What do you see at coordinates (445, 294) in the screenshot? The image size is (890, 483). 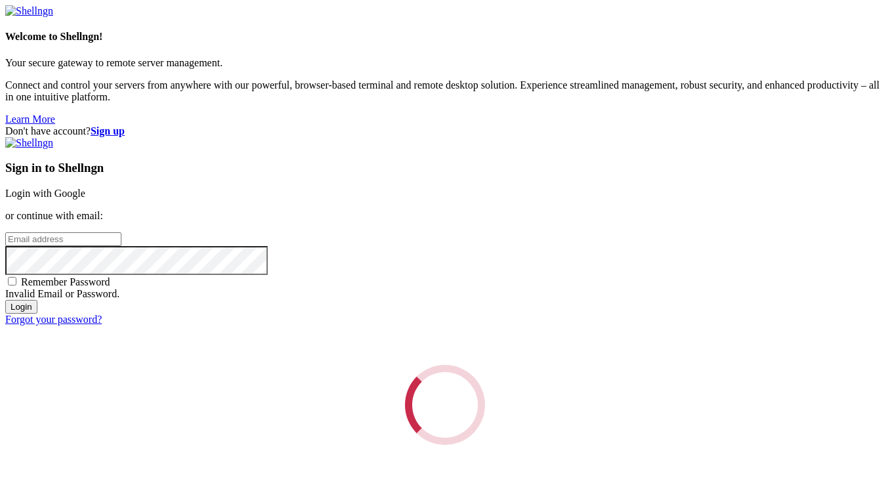 I see `div: Invalid Email or Password.` at bounding box center [445, 294].